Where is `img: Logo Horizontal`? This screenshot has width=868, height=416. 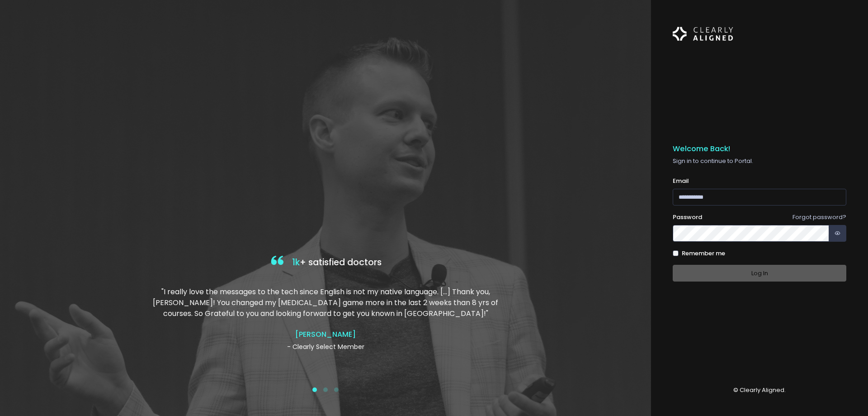 img: Logo Horizontal is located at coordinates (703, 34).